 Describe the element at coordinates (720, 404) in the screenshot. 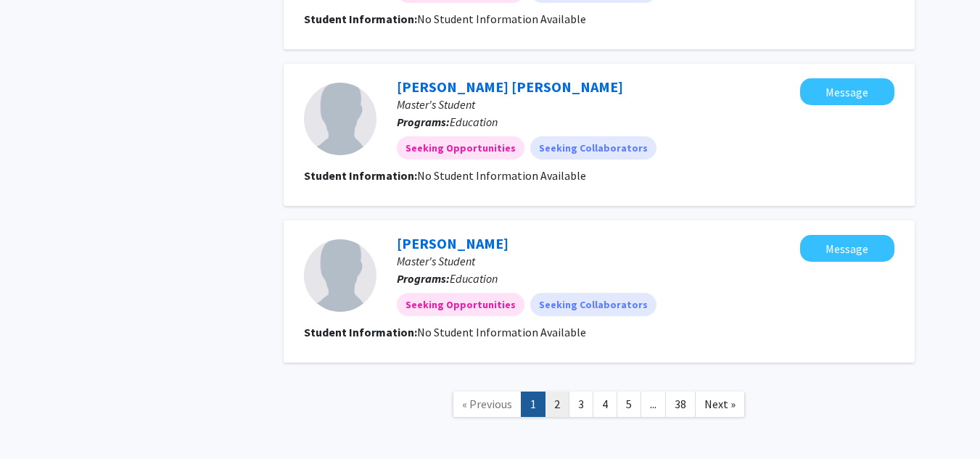

I see `a: Next` at that location.